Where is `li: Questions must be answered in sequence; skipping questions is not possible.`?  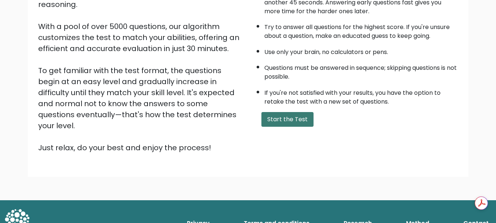
li: Questions must be answered in sequence; skipping questions is not possible. is located at coordinates (361, 70).